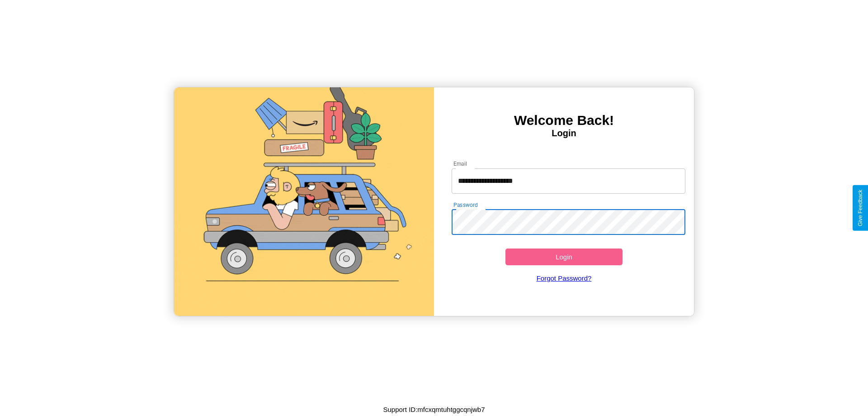  Describe the element at coordinates (564, 133) in the screenshot. I see `h4: Login` at that location.